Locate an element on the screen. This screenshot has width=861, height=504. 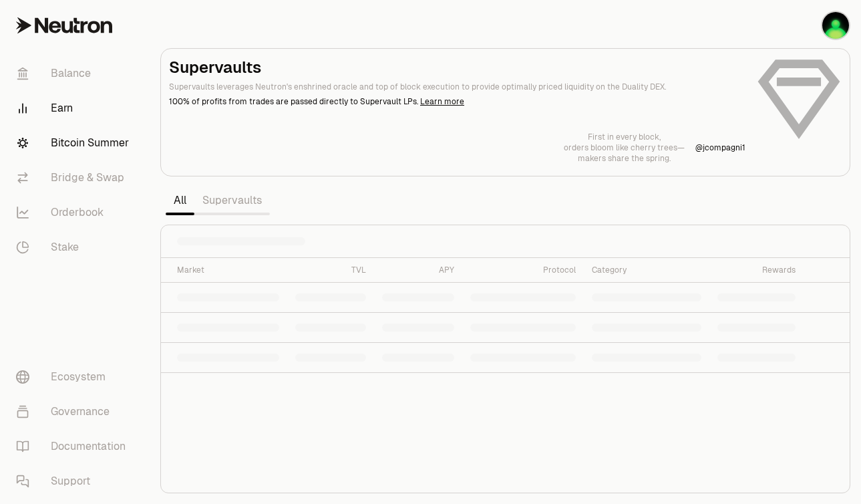
a: Documentation is located at coordinates (75, 446).